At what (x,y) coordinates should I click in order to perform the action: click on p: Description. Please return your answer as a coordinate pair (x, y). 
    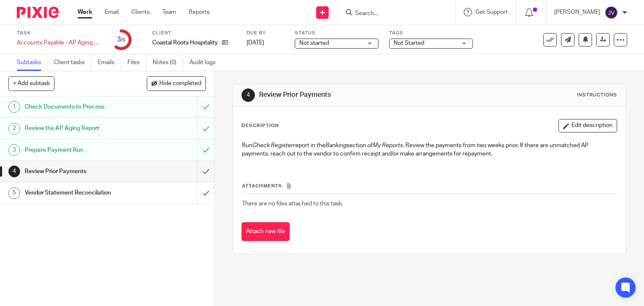
    Looking at the image, I should click on (260, 126).